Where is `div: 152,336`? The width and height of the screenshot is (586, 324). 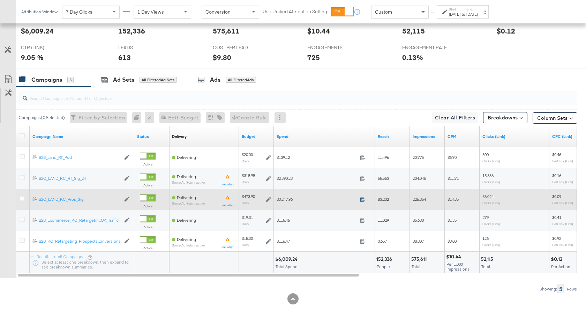
div: 152,336 is located at coordinates (385, 259).